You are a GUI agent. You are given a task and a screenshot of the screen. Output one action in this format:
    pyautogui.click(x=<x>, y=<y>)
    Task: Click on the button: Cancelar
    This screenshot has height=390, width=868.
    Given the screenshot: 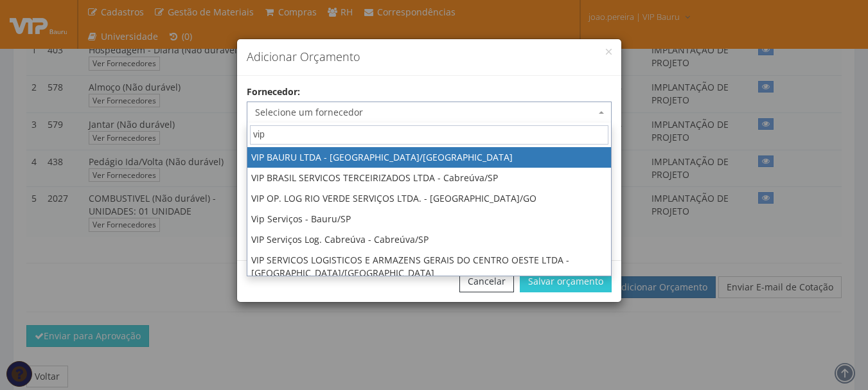 What is the action you would take?
    pyautogui.click(x=487, y=282)
    